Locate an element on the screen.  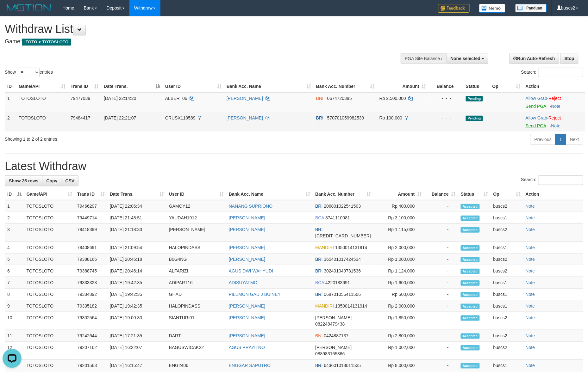
a: AGUS DWI WAHYUDI is located at coordinates (251, 271).